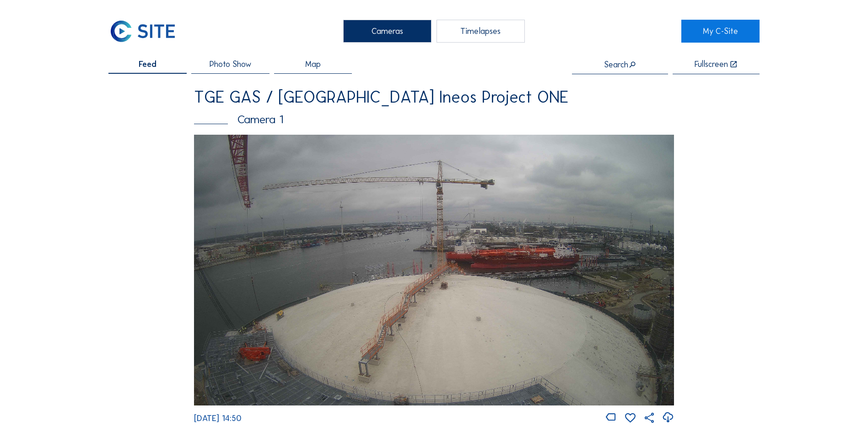 The height and width of the screenshot is (427, 868). Describe the element at coordinates (313, 64) in the screenshot. I see `span: Map` at that location.